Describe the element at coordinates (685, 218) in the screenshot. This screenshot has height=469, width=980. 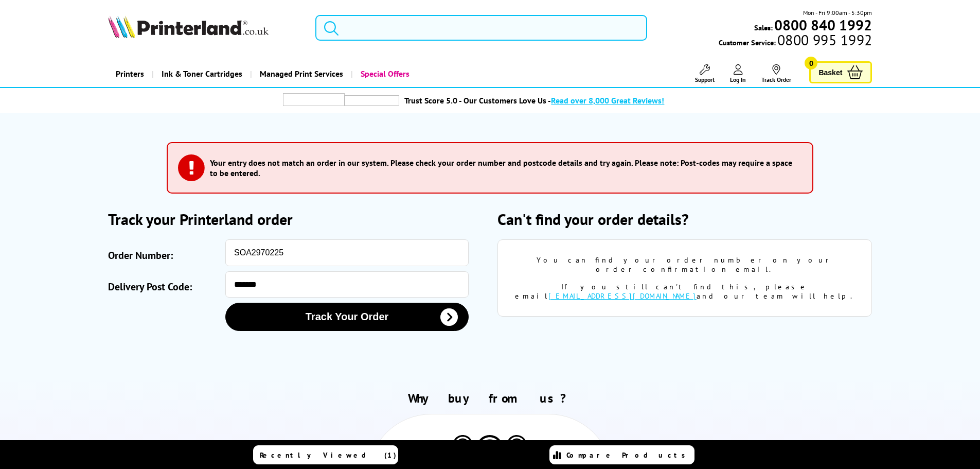
I see `h2: Can't find your order details?` at that location.